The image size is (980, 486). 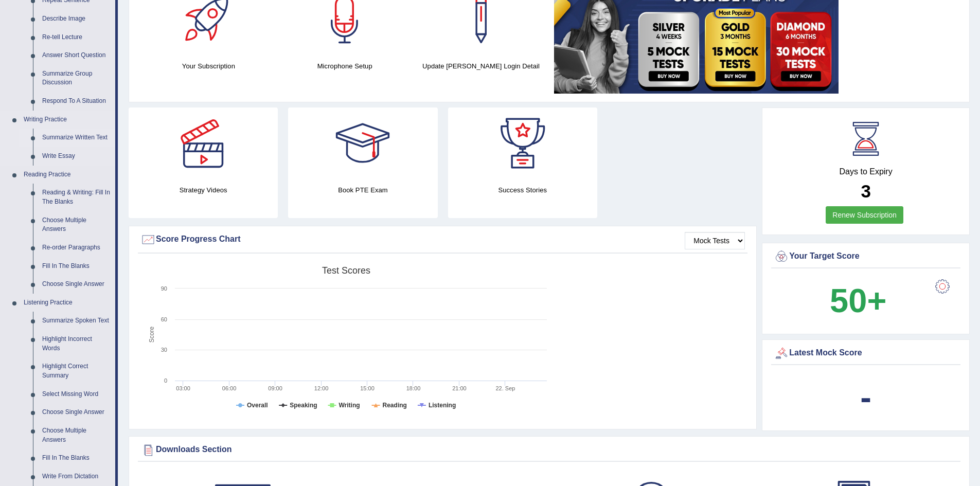 What do you see at coordinates (349, 405) in the screenshot?
I see `tspan: Writing` at bounding box center [349, 405].